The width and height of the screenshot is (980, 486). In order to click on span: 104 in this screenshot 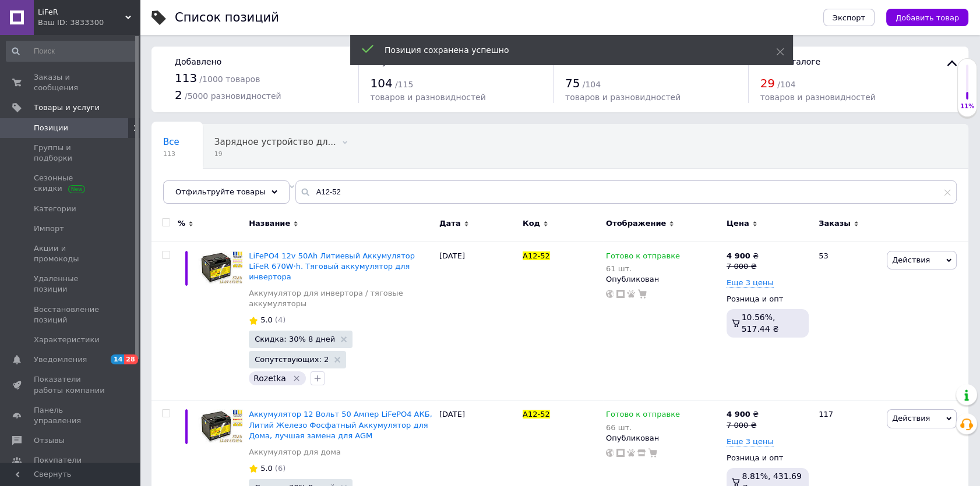, I will do `click(382, 84)`.